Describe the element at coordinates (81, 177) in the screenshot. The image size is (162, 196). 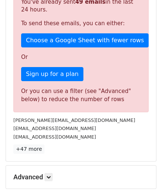
I see `h5: Advanced` at that location.